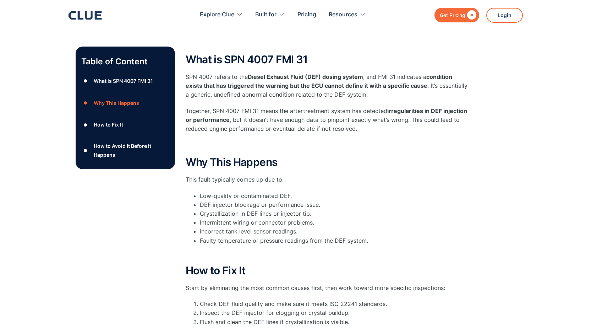 This screenshot has height=328, width=591. What do you see at coordinates (335, 196) in the screenshot?
I see `li: Low-quality or contaminated DEF.` at bounding box center [335, 196].